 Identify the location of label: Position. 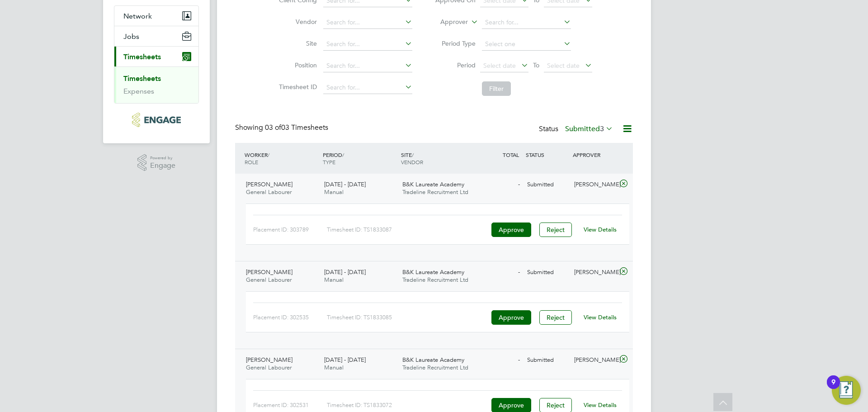
(297, 65).